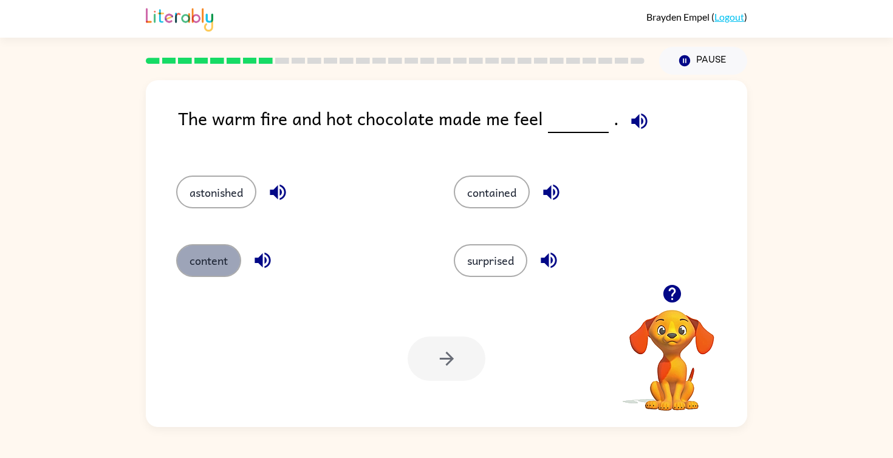 The image size is (893, 458). What do you see at coordinates (208, 261) in the screenshot?
I see `button: content` at bounding box center [208, 261].